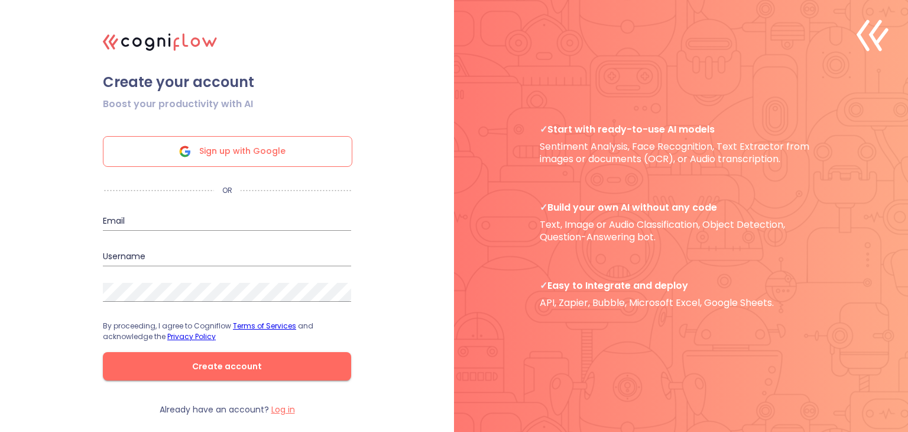  What do you see at coordinates (242, 151) in the screenshot?
I see `span: Sign up with Google` at bounding box center [242, 151].